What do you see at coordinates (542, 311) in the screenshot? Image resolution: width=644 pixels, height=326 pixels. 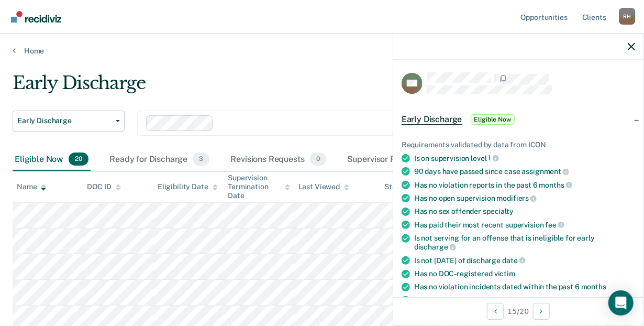 I see `button: Next Opportunity` at bounding box center [542, 311].